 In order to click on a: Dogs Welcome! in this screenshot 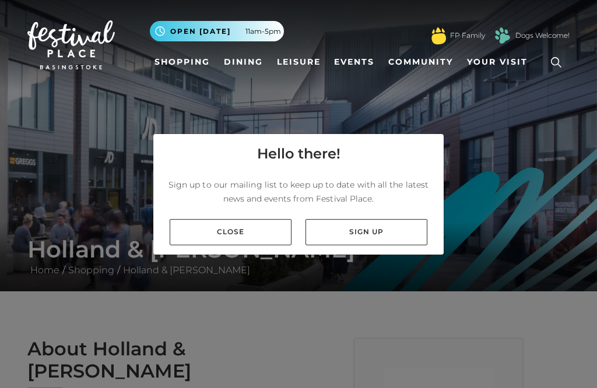, I will do `click(542, 36)`.